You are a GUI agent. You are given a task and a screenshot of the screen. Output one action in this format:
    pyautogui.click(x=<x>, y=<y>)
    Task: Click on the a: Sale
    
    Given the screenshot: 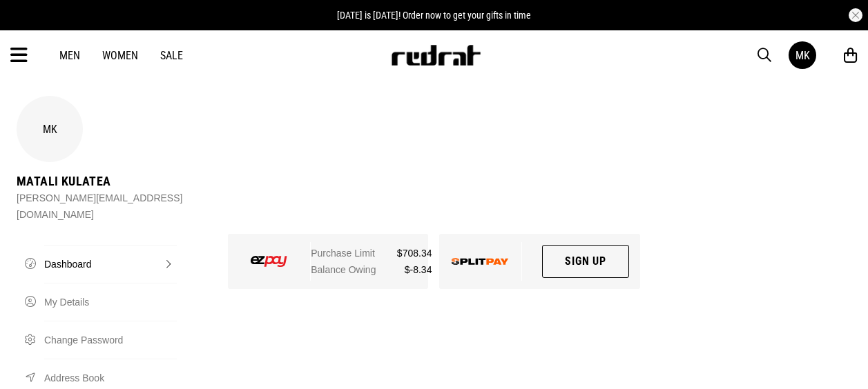 What is the action you would take?
    pyautogui.click(x=171, y=55)
    